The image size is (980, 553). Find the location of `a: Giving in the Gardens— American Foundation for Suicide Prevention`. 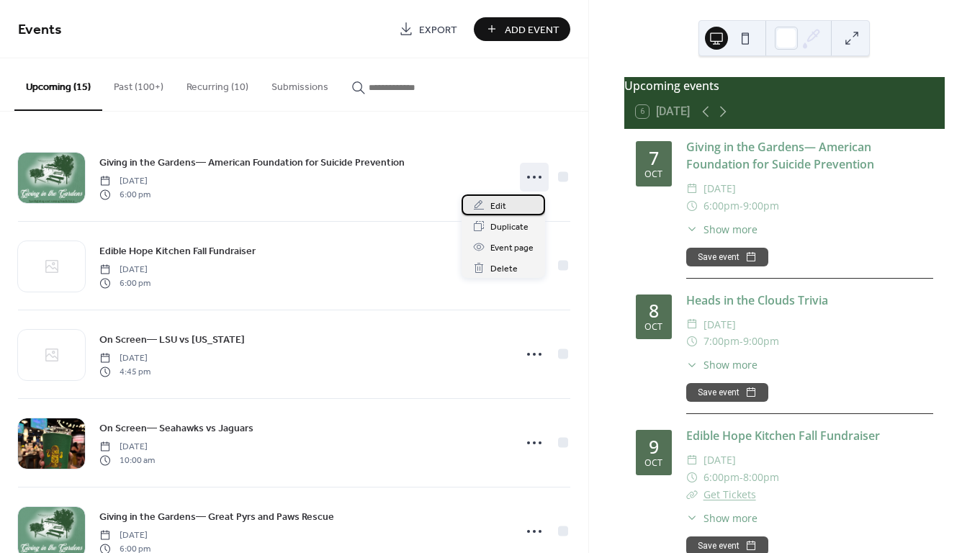

a: Giving in the Gardens— American Foundation for Suicide Prevention is located at coordinates (252, 162).